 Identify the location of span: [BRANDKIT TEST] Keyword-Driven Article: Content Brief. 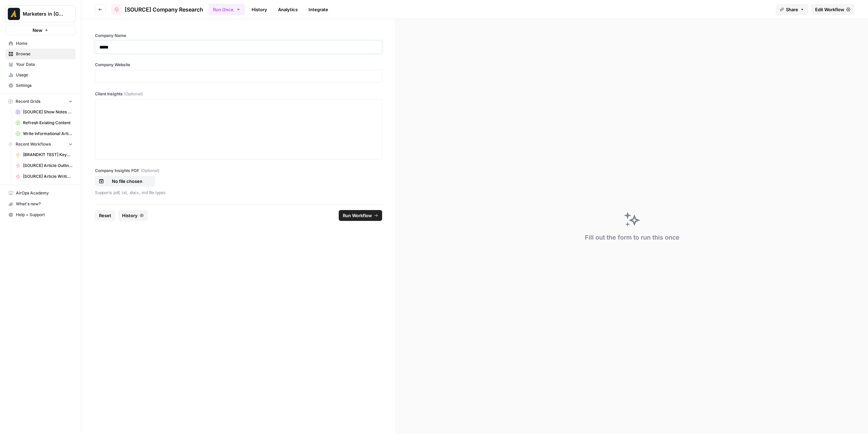
(48, 155).